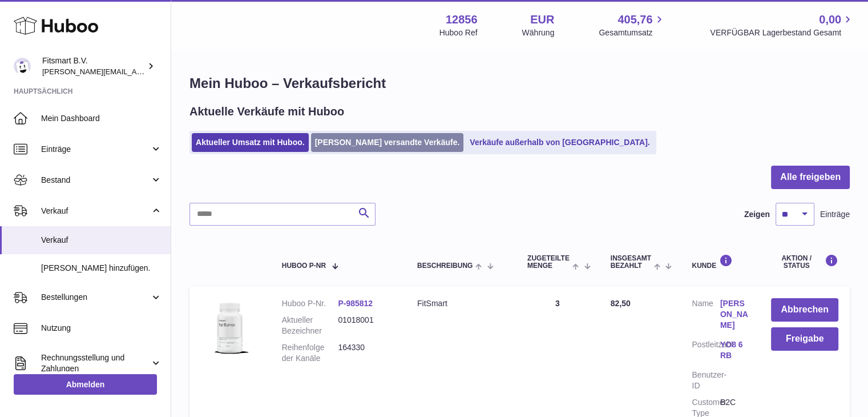 Image resolution: width=868 pixels, height=417 pixels. What do you see at coordinates (519, 84) in the screenshot?
I see `h1: Mein Huboo – Verkaufsbericht` at bounding box center [519, 84].